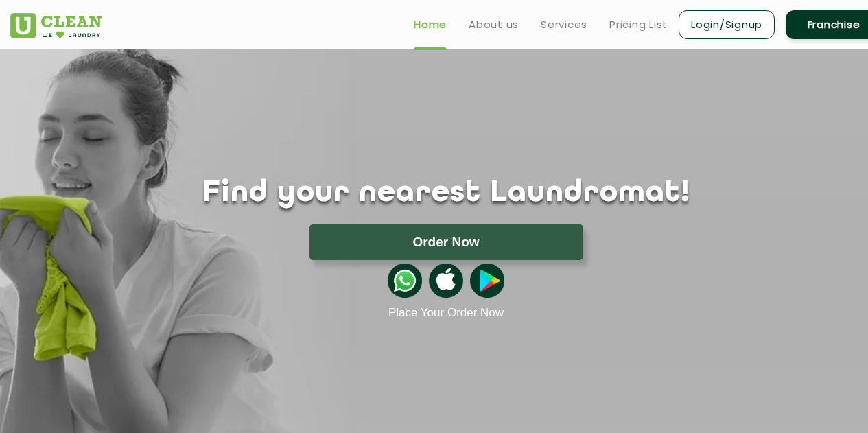 The image size is (868, 433). I want to click on a: Services, so click(564, 25).